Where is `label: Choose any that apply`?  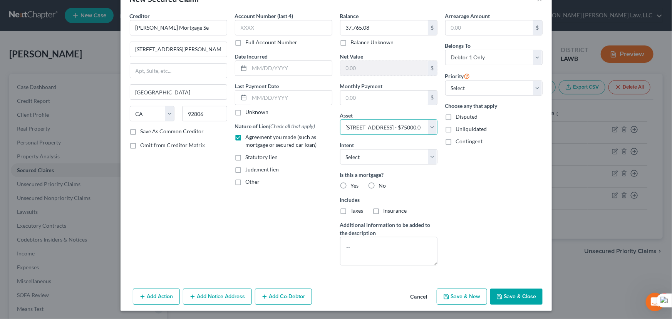
label: Choose any that apply is located at coordinates (494, 106).